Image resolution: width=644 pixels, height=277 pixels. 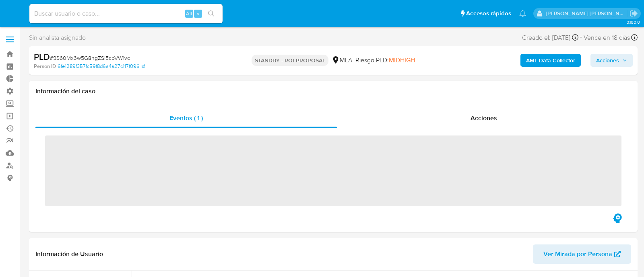 What do you see at coordinates (633, 13) in the screenshot?
I see `a: Salir` at bounding box center [633, 13].